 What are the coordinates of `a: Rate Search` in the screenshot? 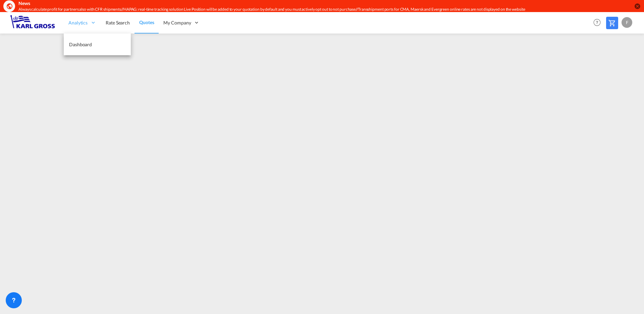 It's located at (118, 23).